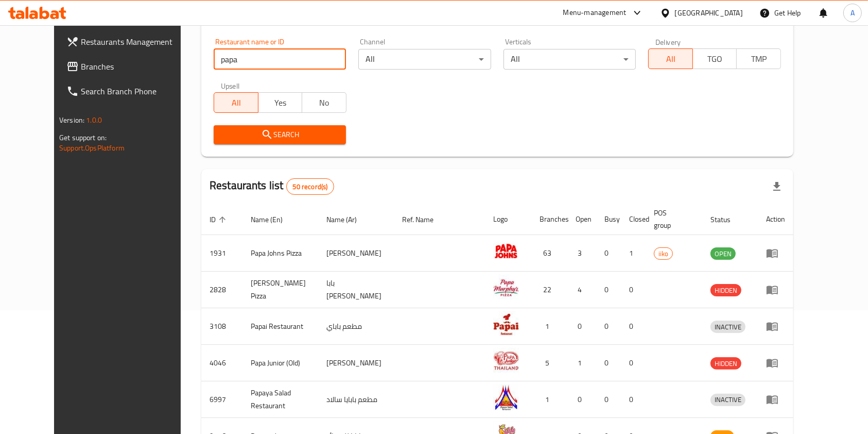 The width and height of the screenshot is (868, 434). I want to click on th: Action, so click(776, 219).